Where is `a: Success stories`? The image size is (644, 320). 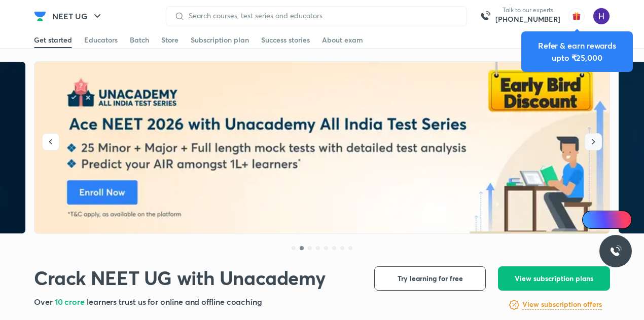 a: Success stories is located at coordinates (286, 40).